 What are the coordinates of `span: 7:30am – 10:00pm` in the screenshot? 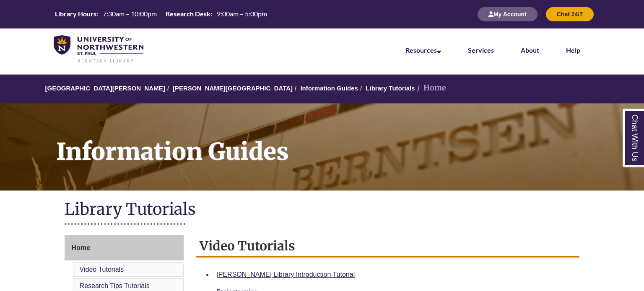 It's located at (129, 14).